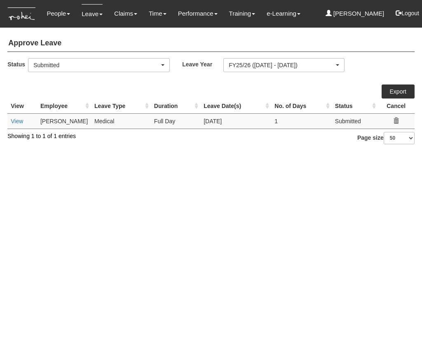  I want to click on a: Time, so click(157, 14).